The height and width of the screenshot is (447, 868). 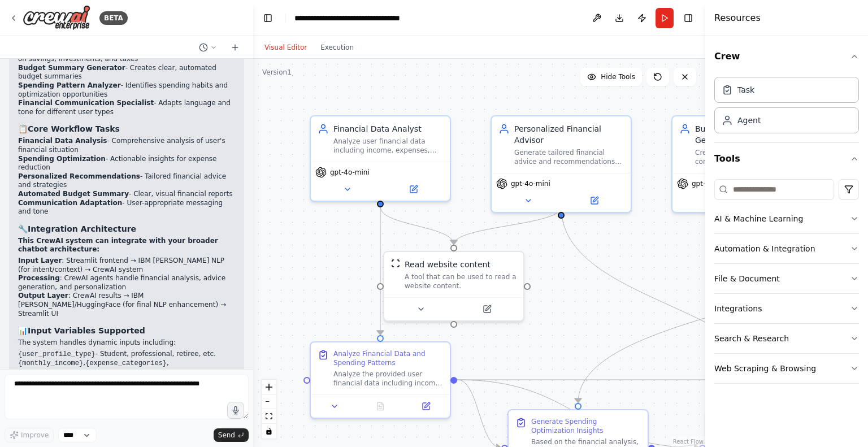 I want to click on button: Hide right sidebar, so click(x=688, y=18).